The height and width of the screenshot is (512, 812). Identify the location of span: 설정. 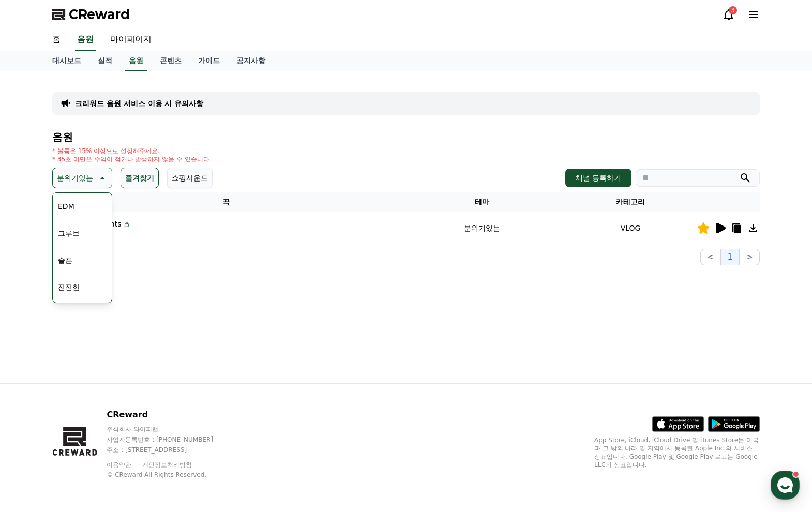
(166, 348).